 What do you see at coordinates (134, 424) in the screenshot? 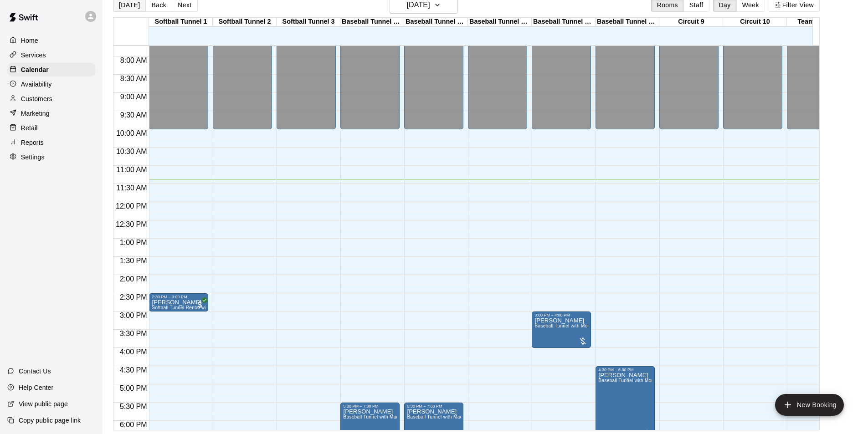
I see `span: 6:00 PM` at bounding box center [134, 424].